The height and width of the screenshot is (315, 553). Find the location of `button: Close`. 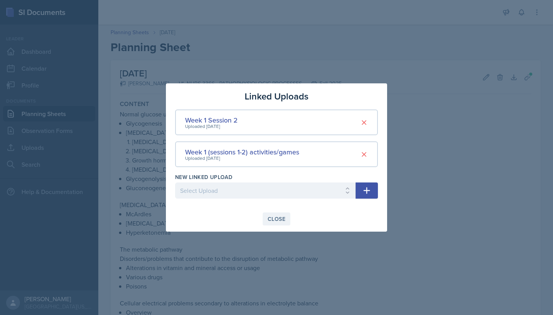

button: Close is located at coordinates (276, 219).